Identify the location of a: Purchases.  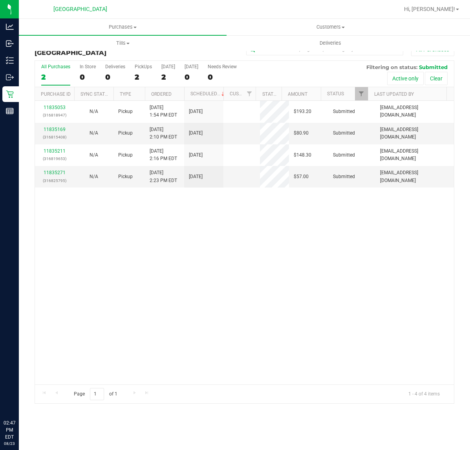
(122, 27).